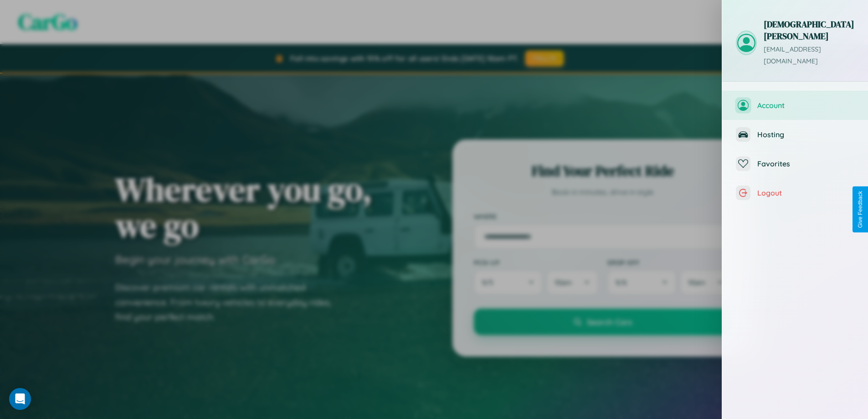 The height and width of the screenshot is (419, 868). I want to click on span: Logout, so click(806, 193).